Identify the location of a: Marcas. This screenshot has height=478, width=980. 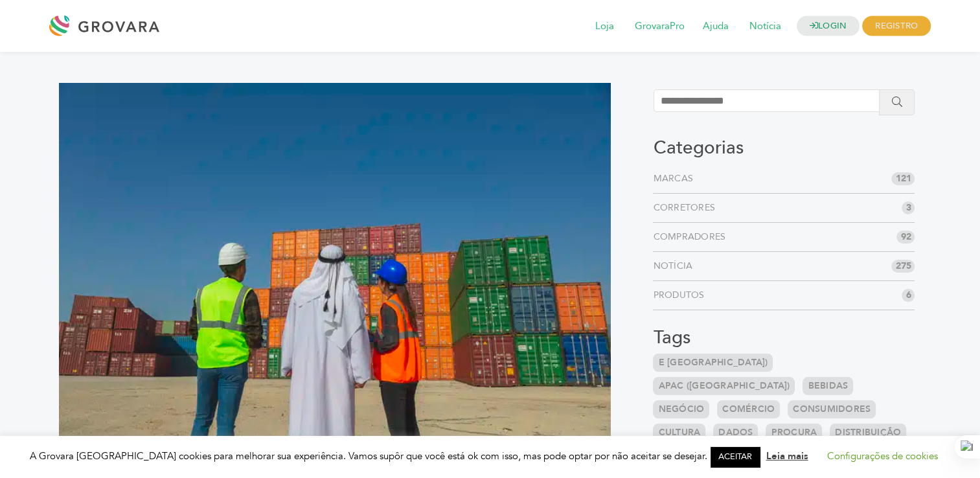
(676, 179).